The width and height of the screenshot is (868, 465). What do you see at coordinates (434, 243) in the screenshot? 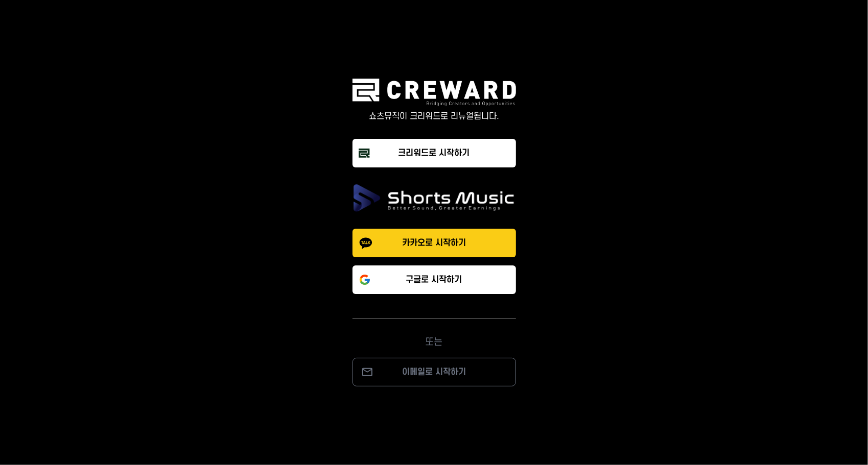
I see `button: 카카오로 시작하기` at bounding box center [434, 243].